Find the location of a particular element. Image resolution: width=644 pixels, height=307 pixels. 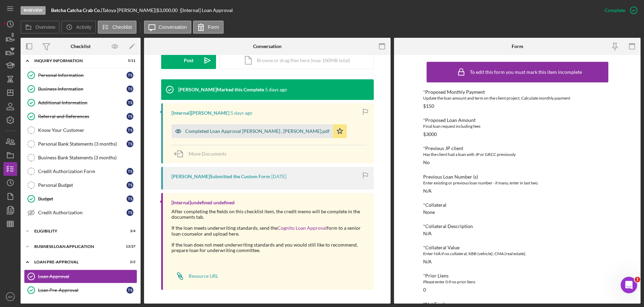

div: Post is located at coordinates (189, 61).